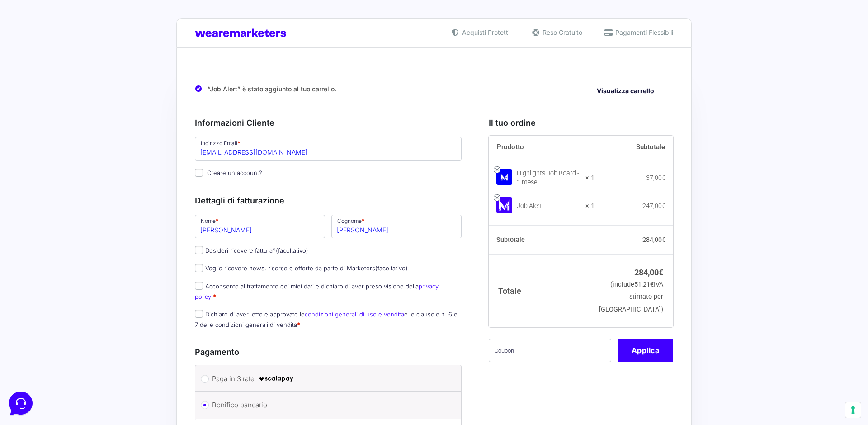 Image resolution: width=868 pixels, height=425 pixels. I want to click on th: Totale, so click(541, 290).